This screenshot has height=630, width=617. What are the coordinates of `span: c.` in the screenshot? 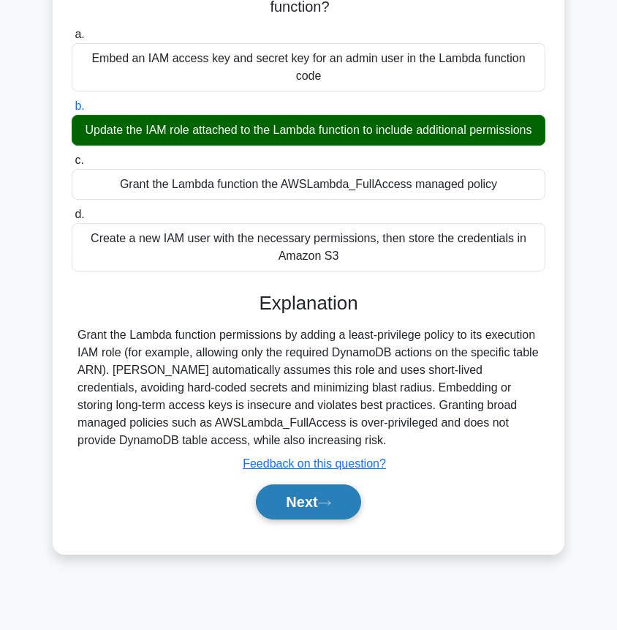 It's located at (79, 159).